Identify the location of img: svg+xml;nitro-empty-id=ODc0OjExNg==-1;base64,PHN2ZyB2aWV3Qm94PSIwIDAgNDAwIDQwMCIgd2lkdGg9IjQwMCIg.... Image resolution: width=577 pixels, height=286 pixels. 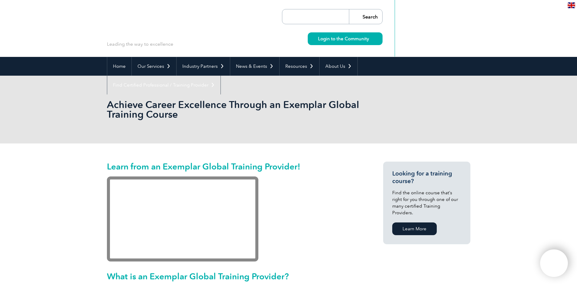
(554, 263).